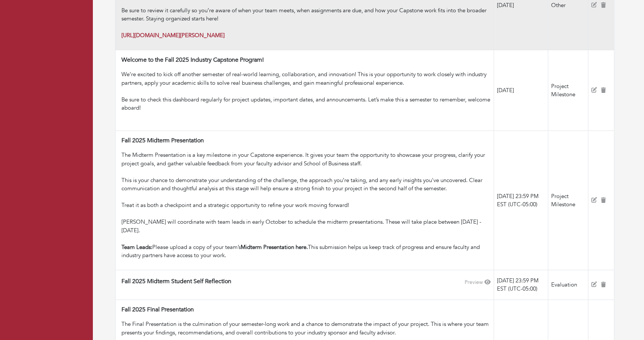  I want to click on strong: Team Leads:, so click(137, 247).